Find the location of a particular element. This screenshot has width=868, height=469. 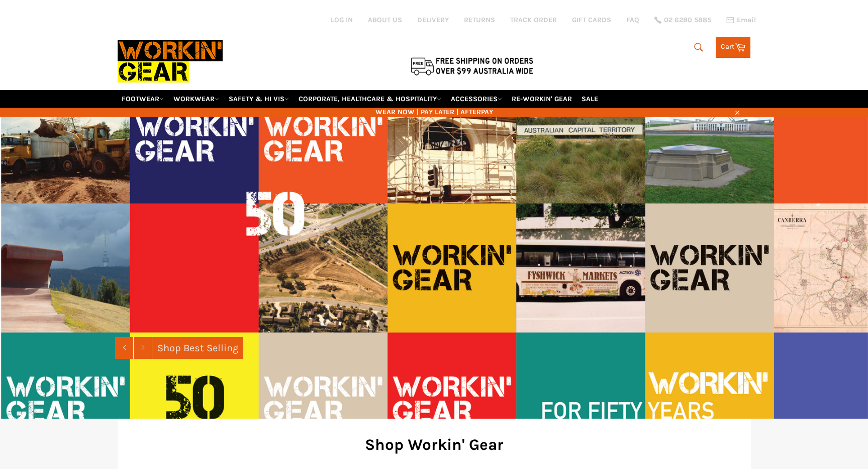

a: FOOTWEAR is located at coordinates (143, 99).